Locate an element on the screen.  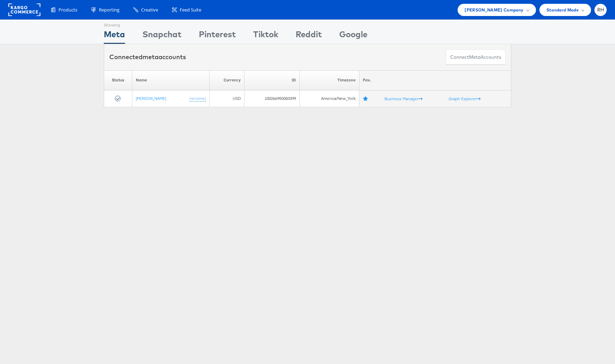
th: Status is located at coordinates (118, 80).